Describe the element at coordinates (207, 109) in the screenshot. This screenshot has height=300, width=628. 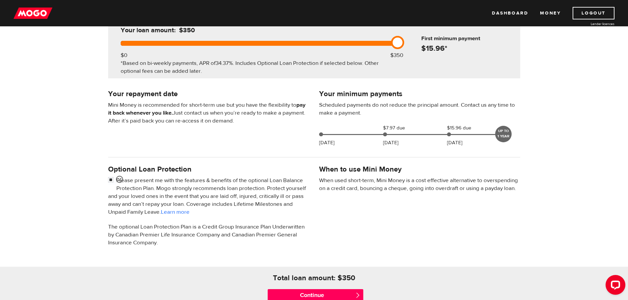
I see `b: pay it back whenever you like.` at that location.